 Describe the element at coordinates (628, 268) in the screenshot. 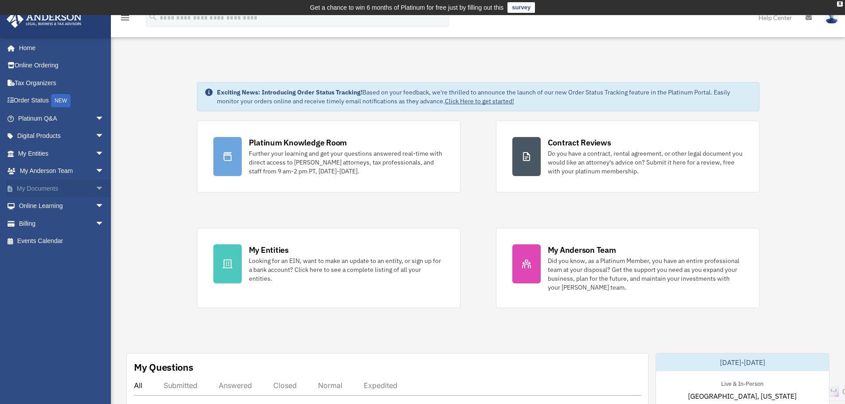

I see `a: My Anderson Team Did you know, as a Platinum Member, you have an entire professional team at your...` at that location.